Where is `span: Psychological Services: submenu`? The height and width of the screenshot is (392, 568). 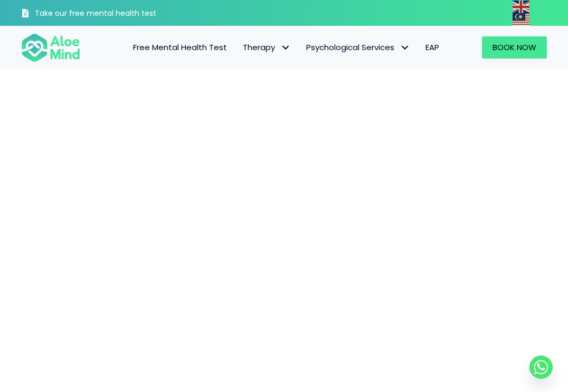 span: Psychological Services: submenu is located at coordinates (404, 48).